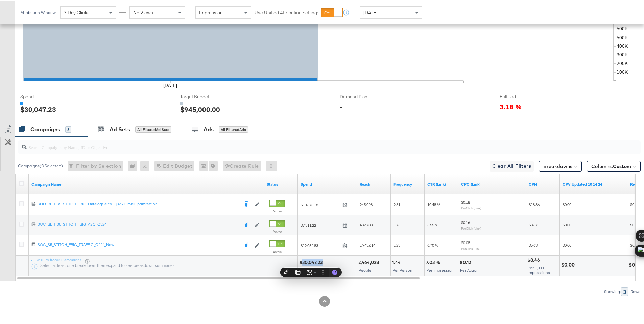 The height and width of the screenshot is (324, 644). Describe the element at coordinates (369, 261) in the screenshot. I see `div: 2,464,028` at that location.